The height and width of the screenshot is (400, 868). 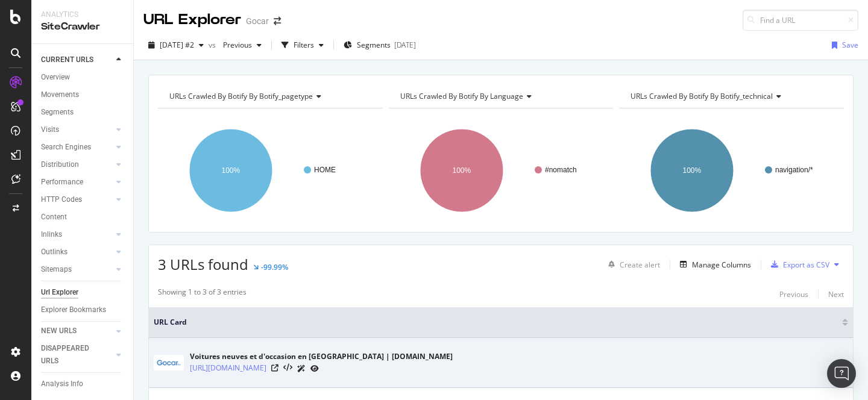 I want to click on div: Search Engines, so click(x=66, y=147).